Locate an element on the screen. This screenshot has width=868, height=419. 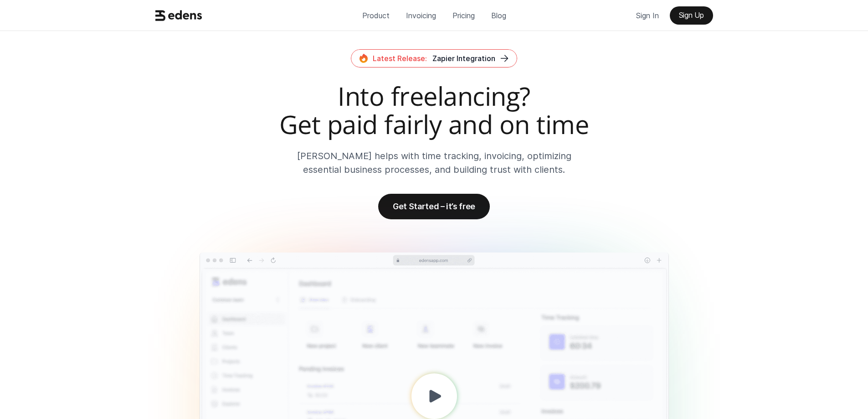
span: Zapier Integration is located at coordinates (464, 58).